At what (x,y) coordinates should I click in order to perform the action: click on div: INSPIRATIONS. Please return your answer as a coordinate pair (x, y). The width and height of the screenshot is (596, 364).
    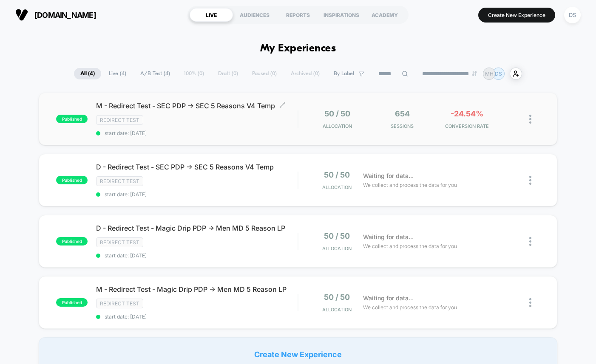
    Looking at the image, I should click on (342, 15).